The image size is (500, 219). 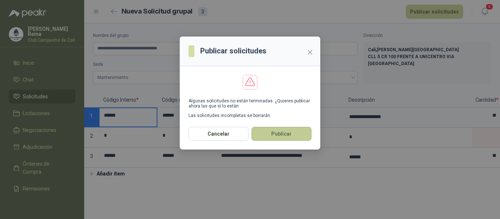 I want to click on button: Publicar, so click(x=282, y=134).